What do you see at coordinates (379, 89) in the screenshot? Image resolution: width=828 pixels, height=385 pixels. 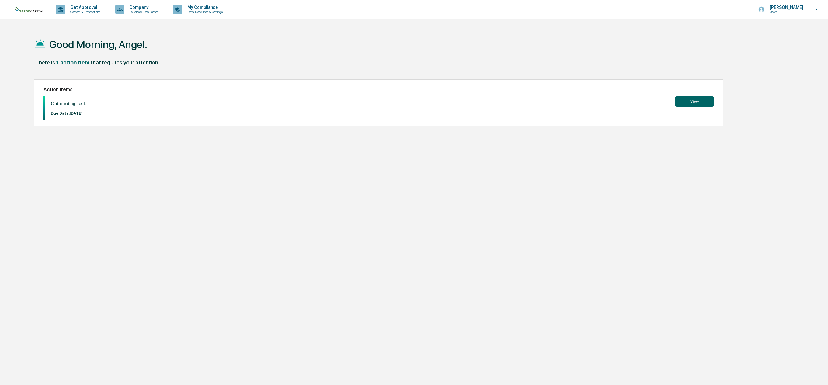 I see `h2: Action Items` at bounding box center [379, 89].